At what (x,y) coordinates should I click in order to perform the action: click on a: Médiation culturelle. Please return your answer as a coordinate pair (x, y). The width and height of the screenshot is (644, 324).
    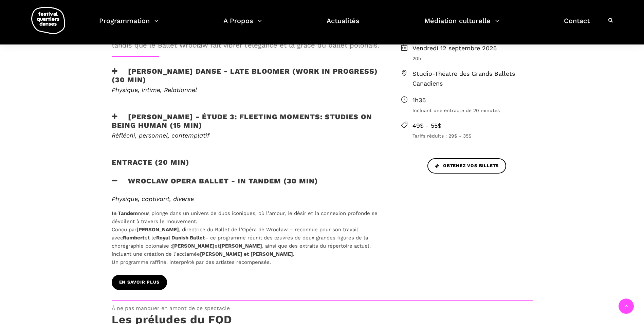
    Looking at the image, I should click on (462, 25).